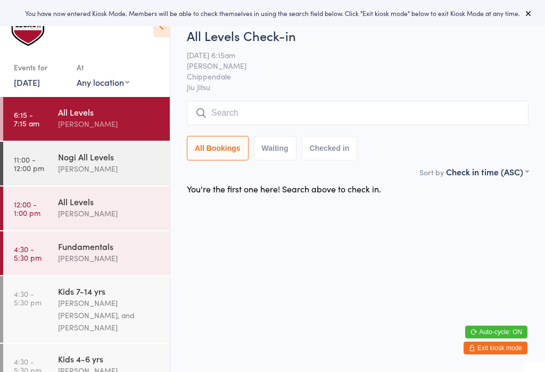 The height and width of the screenshot is (372, 545). I want to click on label: Sort by, so click(432, 172).